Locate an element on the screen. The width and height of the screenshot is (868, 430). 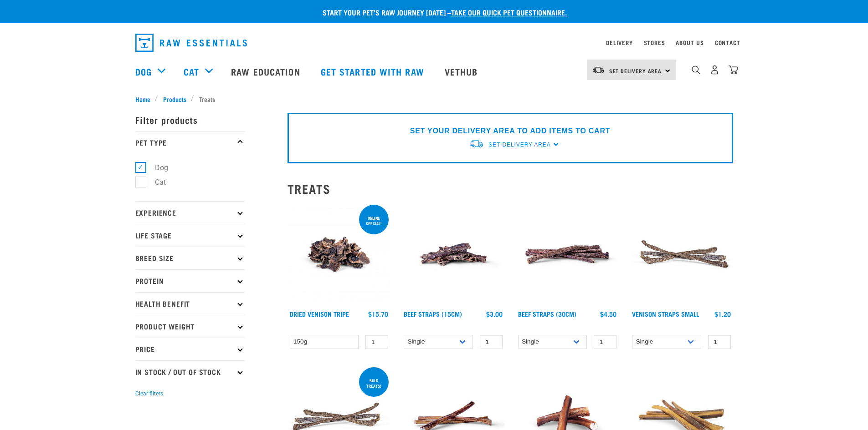
a: Beef Straps (15cm) is located at coordinates (433, 314).